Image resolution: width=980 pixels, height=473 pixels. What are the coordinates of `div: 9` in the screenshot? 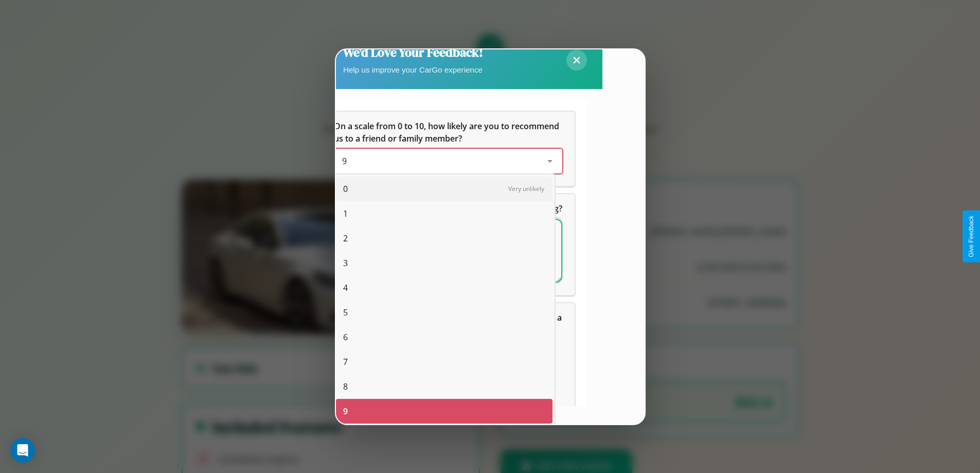 It's located at (444, 411).